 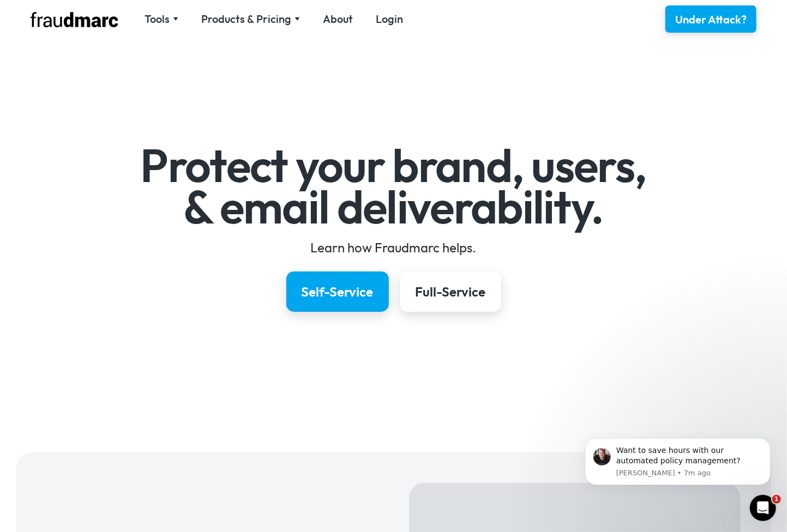 What do you see at coordinates (389, 19) in the screenshot?
I see `a: Login` at bounding box center [389, 19].